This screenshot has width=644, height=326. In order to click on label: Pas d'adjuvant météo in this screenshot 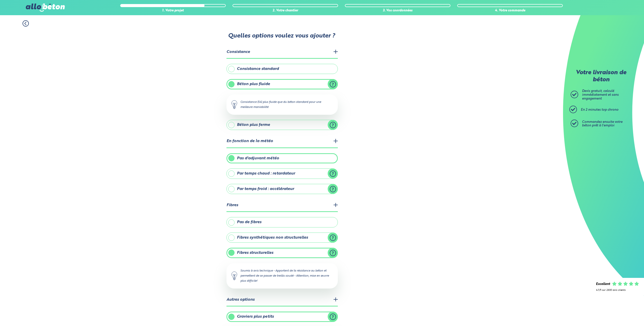, I will do `click(282, 158)`.